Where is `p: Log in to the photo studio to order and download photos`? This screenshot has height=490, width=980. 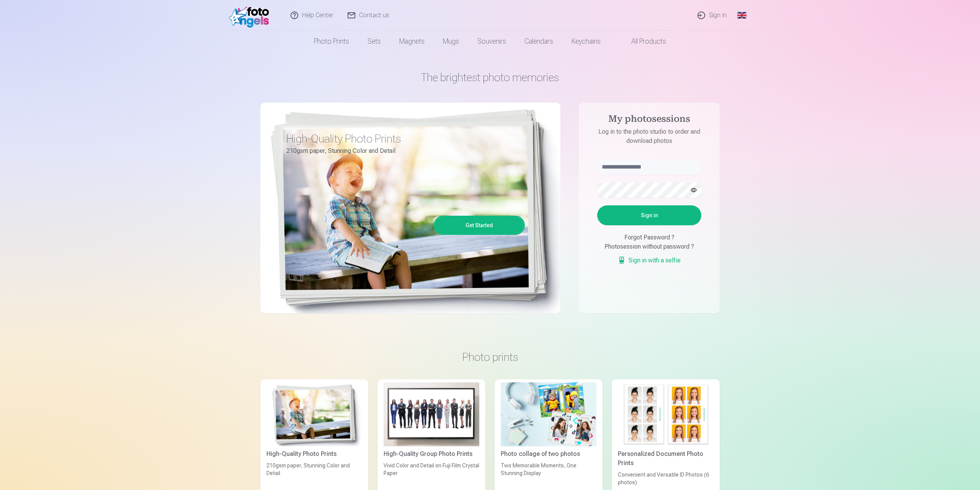 p: Log in to the photo studio to order and download photos is located at coordinates (649, 136).